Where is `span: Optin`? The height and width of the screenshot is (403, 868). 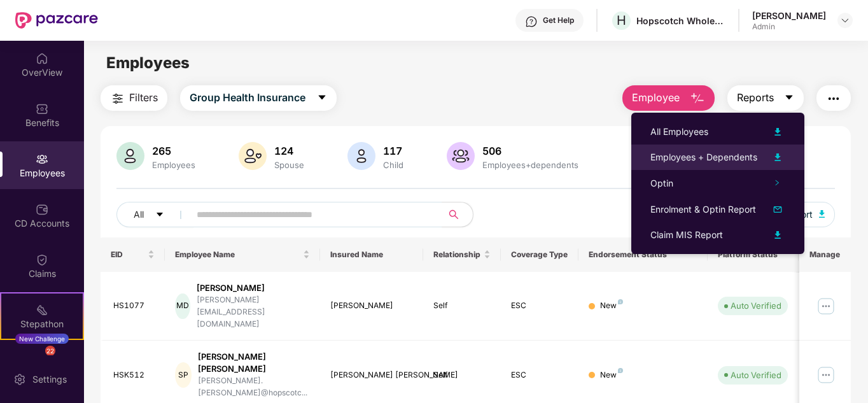 span: Optin is located at coordinates (662, 183).